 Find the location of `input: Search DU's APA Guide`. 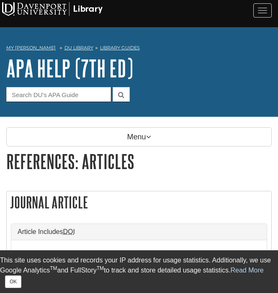

input: Search DU's APA Guide is located at coordinates (59, 94).